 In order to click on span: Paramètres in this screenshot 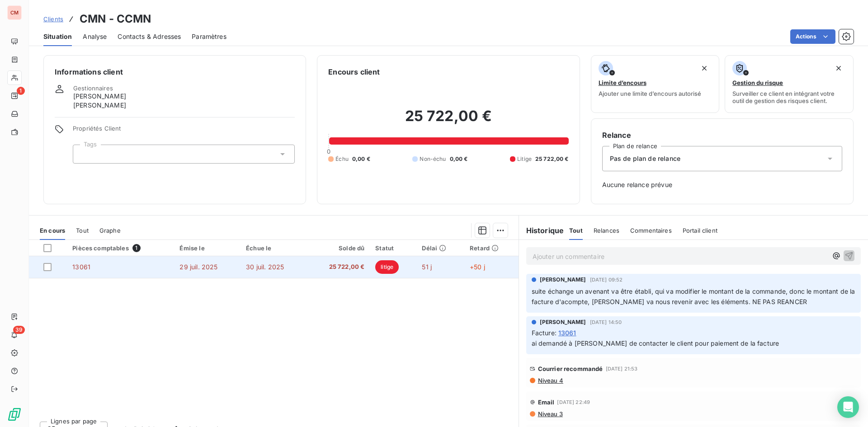, I will do `click(209, 37)`.